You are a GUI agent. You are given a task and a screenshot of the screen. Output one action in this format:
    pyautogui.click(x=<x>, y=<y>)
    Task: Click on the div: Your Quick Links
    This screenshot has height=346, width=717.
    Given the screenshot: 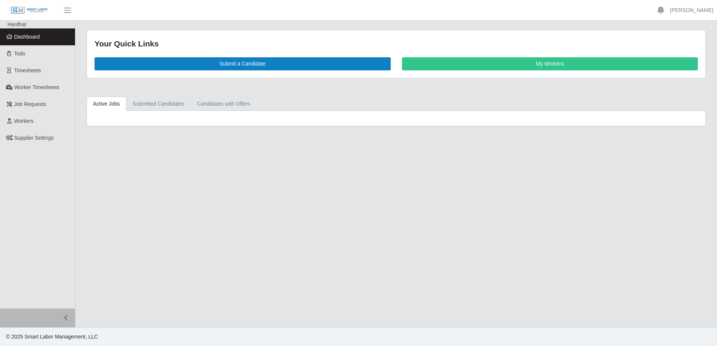 What is the action you would take?
    pyautogui.click(x=396, y=44)
    